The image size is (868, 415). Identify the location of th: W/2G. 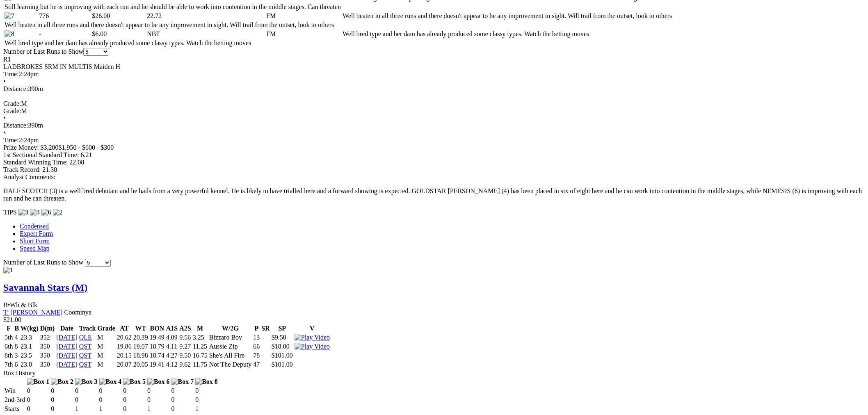
(231, 329).